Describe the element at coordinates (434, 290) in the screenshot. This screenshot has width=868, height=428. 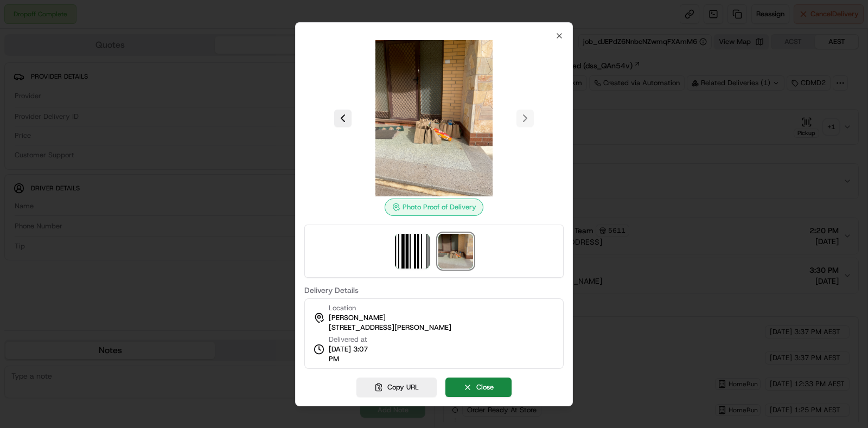
I see `label: Delivery Details` at that location.